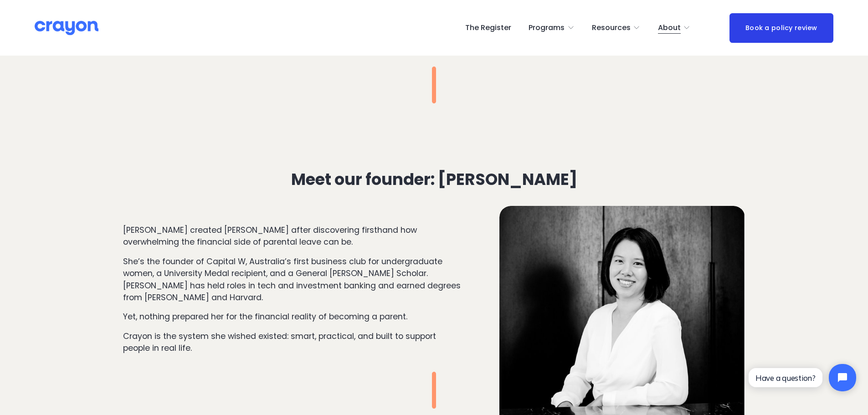 This screenshot has height=415, width=868. I want to click on img: Crayon, so click(66, 28).